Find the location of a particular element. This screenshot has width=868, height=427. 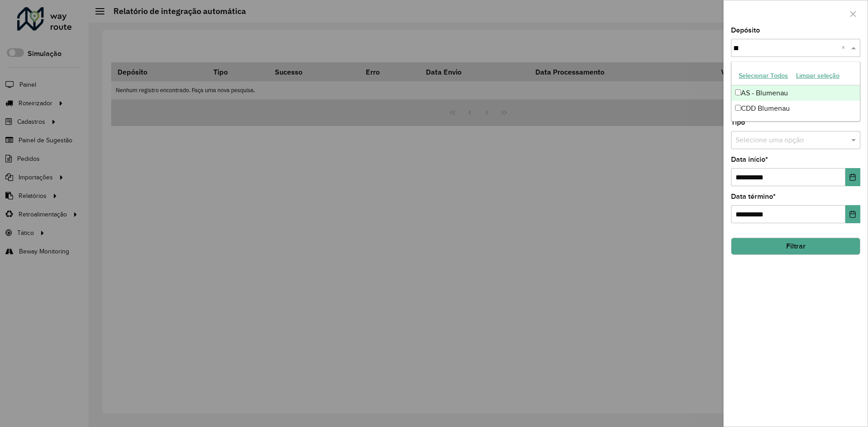

button: Limpar seleção is located at coordinates (817, 76).